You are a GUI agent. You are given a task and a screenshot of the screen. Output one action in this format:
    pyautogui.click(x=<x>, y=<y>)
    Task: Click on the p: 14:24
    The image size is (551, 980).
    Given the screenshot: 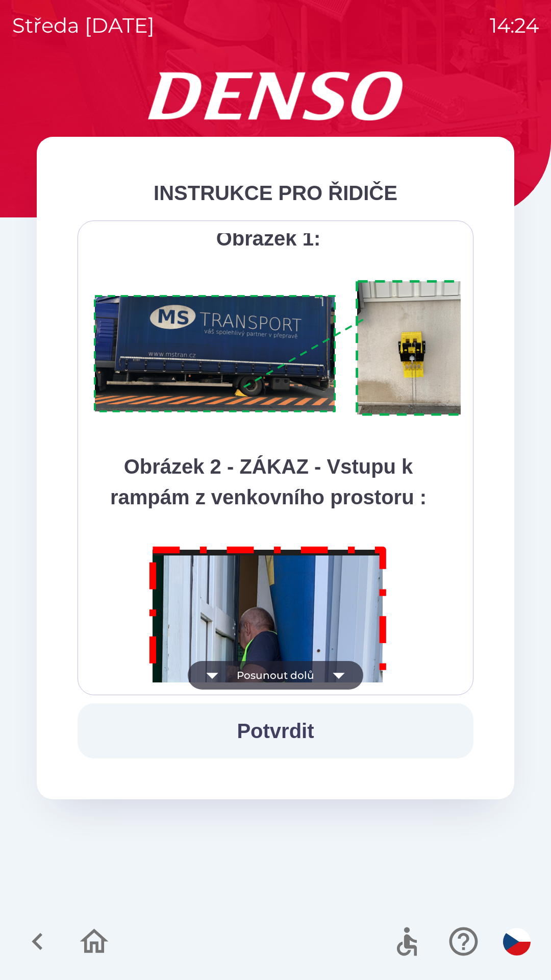 What is the action you would take?
    pyautogui.click(x=515, y=25)
    